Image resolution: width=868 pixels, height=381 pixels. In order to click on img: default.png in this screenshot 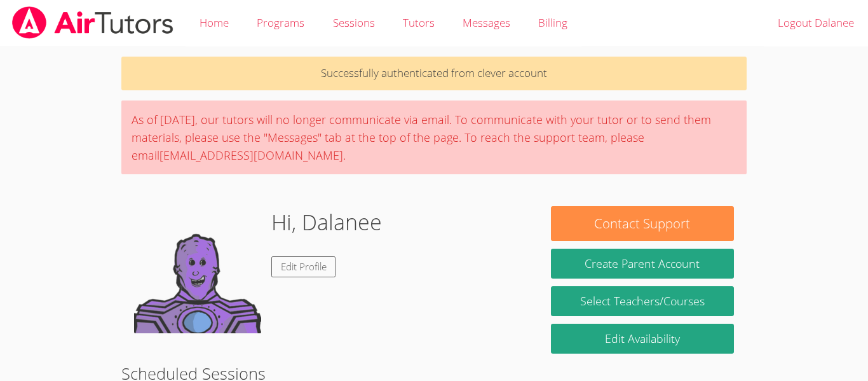, I will do `click(198, 269)`.